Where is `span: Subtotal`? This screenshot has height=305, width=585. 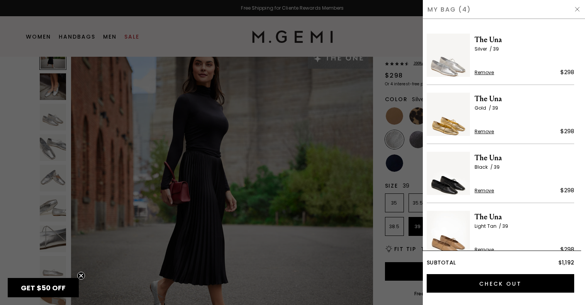 span: Subtotal is located at coordinates (441, 263).